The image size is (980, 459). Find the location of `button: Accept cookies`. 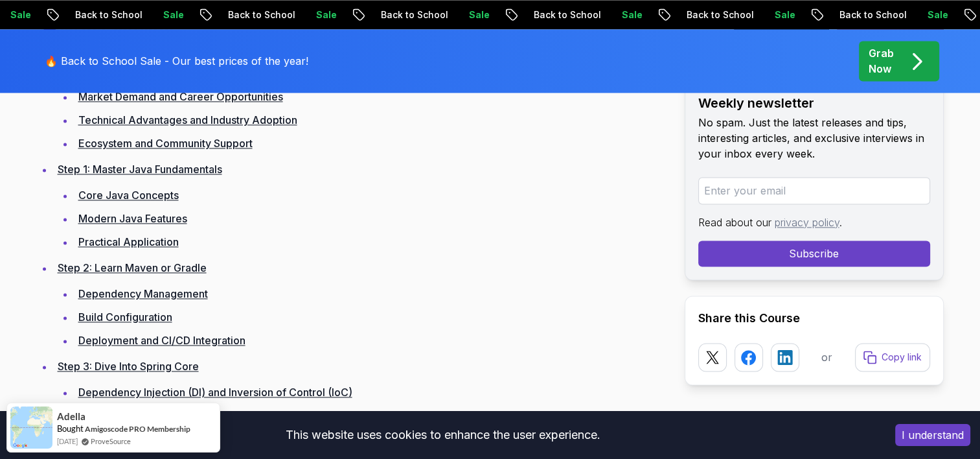

button: Accept cookies is located at coordinates (933, 435).